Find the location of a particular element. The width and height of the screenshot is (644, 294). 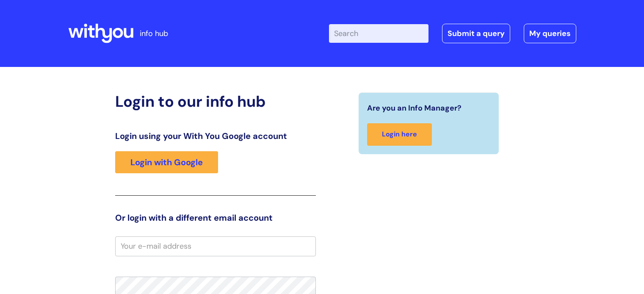

span: Are you an Info Manager? is located at coordinates (414, 108).